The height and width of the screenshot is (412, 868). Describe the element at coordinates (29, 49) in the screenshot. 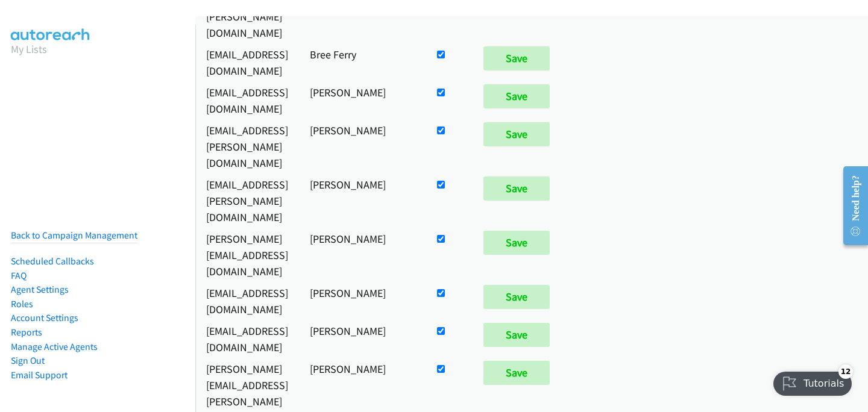

I see `a: My Lists` at that location.